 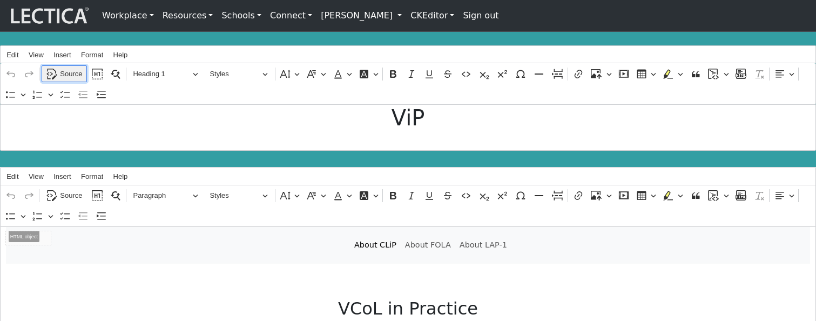 What do you see at coordinates (128, 16) in the screenshot?
I see `a: Workplace` at bounding box center [128, 16].